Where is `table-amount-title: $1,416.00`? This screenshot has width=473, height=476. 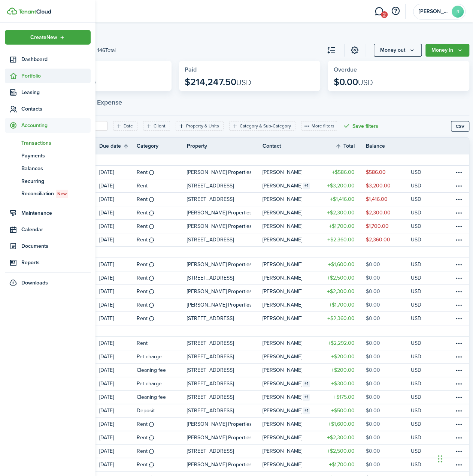
table-amount-title: $1,416.00 is located at coordinates (342, 199).